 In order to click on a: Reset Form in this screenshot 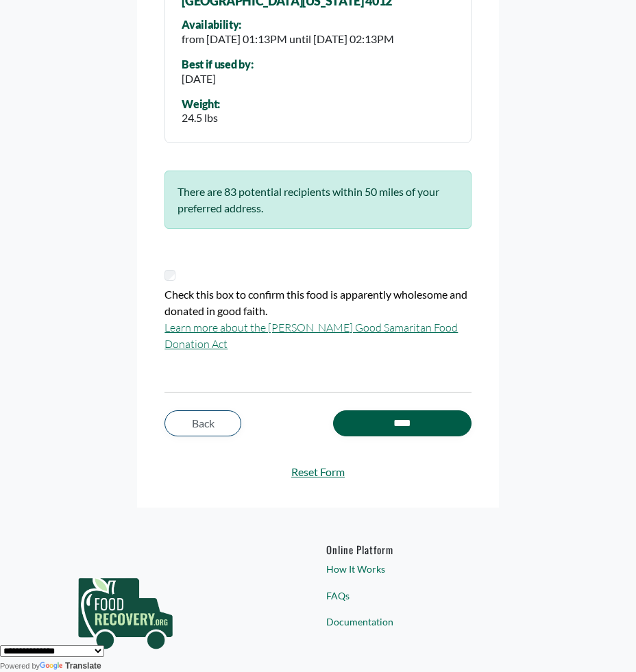, I will do `click(318, 472)`.